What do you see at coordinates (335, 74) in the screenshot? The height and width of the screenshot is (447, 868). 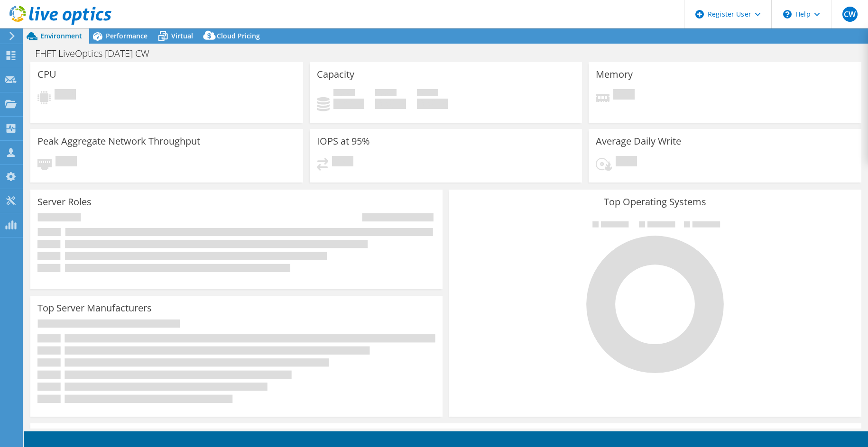 I see `h3: Capacity` at bounding box center [335, 74].